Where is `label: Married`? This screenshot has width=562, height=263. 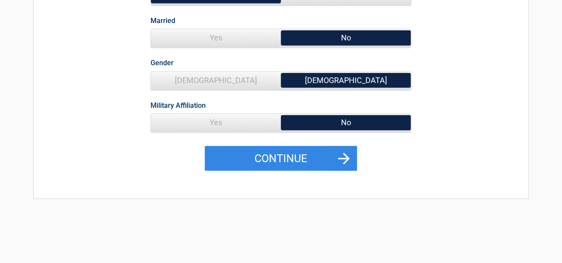
label: Married is located at coordinates (163, 20).